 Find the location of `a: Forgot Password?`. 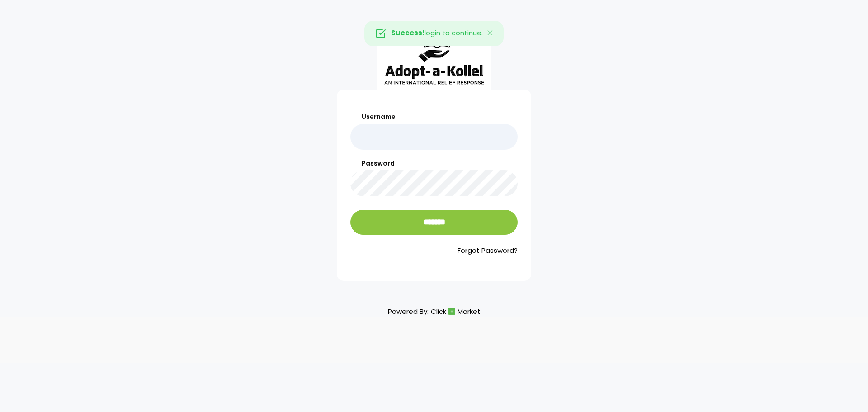

a: Forgot Password? is located at coordinates (434, 250).